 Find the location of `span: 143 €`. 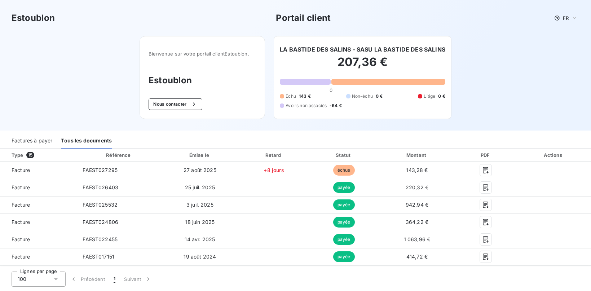

span: 143 € is located at coordinates (305, 96).